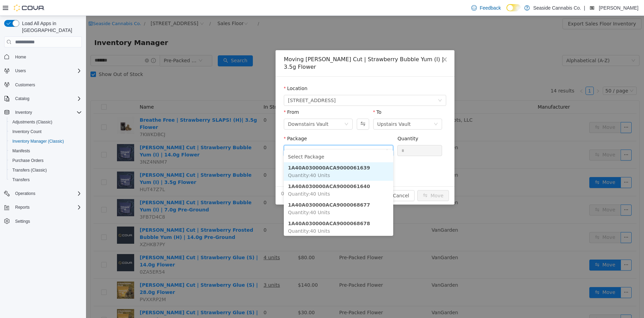 Image resolution: width=644 pixels, height=318 pixels. What do you see at coordinates (46, 141) in the screenshot?
I see `button: Inventory Manager (Classic)` at bounding box center [46, 141].